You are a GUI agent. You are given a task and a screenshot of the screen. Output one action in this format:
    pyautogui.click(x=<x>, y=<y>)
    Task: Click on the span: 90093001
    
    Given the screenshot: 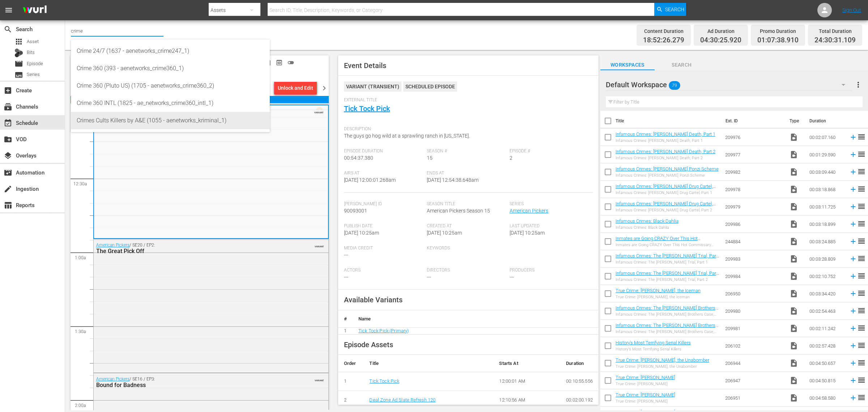 What is the action you would take?
    pyautogui.click(x=356, y=211)
    